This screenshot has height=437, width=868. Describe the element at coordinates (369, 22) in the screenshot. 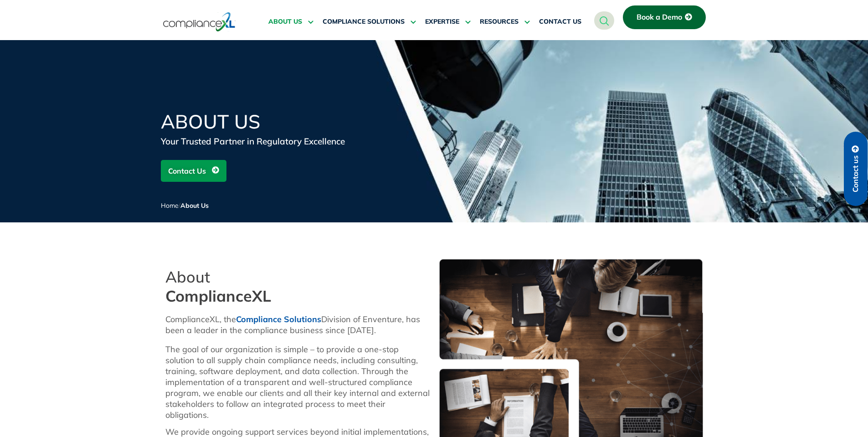

I see `a: COMPLIANCE SOLUTIONS` at that location.